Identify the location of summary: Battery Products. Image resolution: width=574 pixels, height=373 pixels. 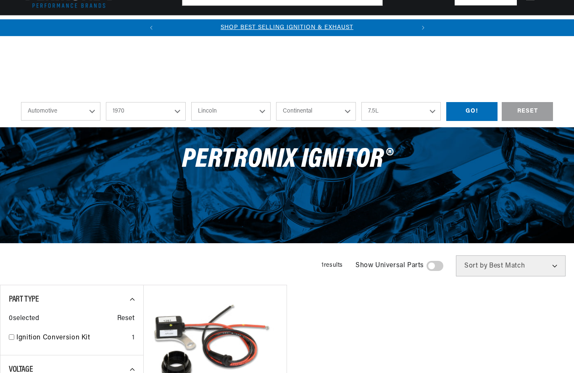
(344, 25).